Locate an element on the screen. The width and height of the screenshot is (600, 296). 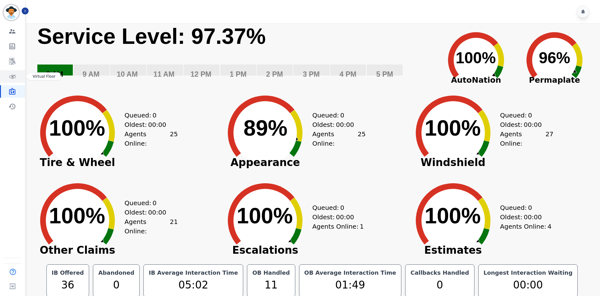
span: Appearance is located at coordinates (265, 163).